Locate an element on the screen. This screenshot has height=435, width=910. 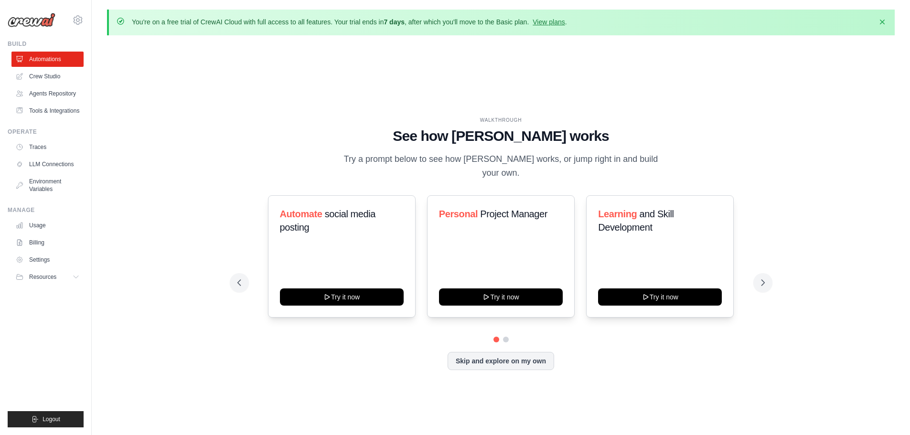
a: Usage is located at coordinates (47, 225).